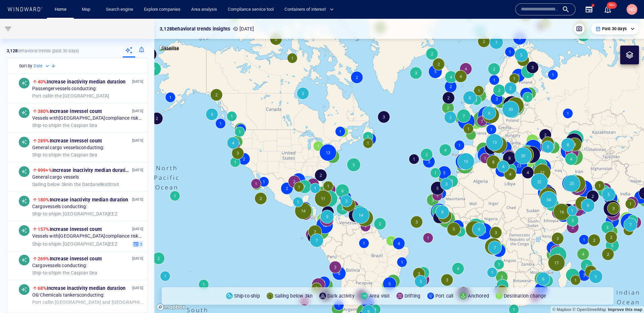 This screenshot has height=313, width=644. I want to click on button: Home, so click(61, 9).